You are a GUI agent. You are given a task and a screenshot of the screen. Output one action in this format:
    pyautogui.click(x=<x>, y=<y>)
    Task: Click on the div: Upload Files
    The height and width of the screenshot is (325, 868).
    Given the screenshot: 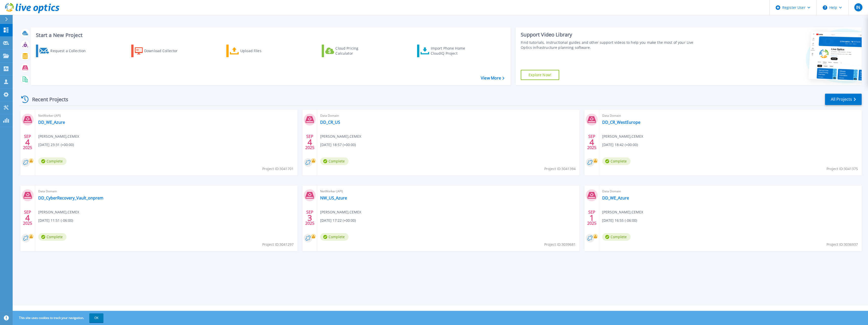 What is the action you would take?
    pyautogui.click(x=261, y=51)
    